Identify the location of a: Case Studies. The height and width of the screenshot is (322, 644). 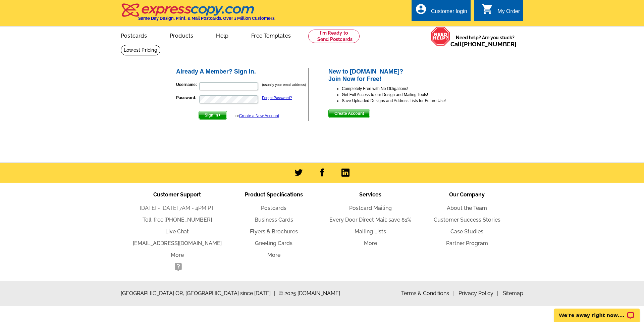
(467, 231).